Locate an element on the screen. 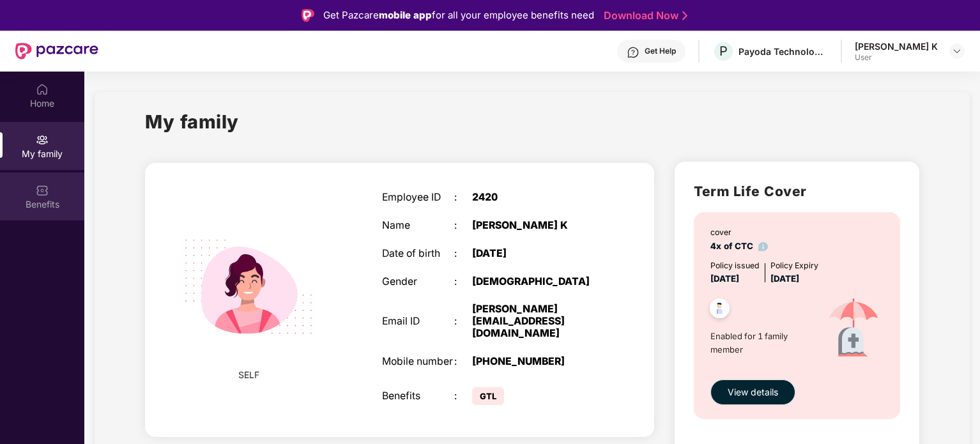  img: New Pazcare Logo is located at coordinates (57, 51).